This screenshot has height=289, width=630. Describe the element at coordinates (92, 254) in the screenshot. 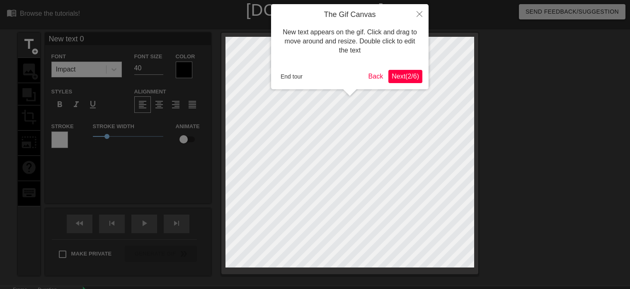

I see `span: Make Private` at that location.